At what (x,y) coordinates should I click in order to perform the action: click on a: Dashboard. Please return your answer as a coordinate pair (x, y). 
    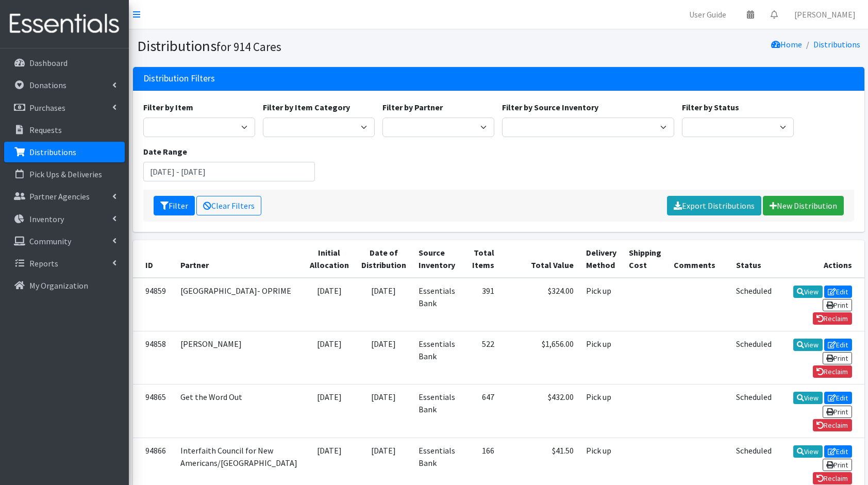
    Looking at the image, I should click on (64, 63).